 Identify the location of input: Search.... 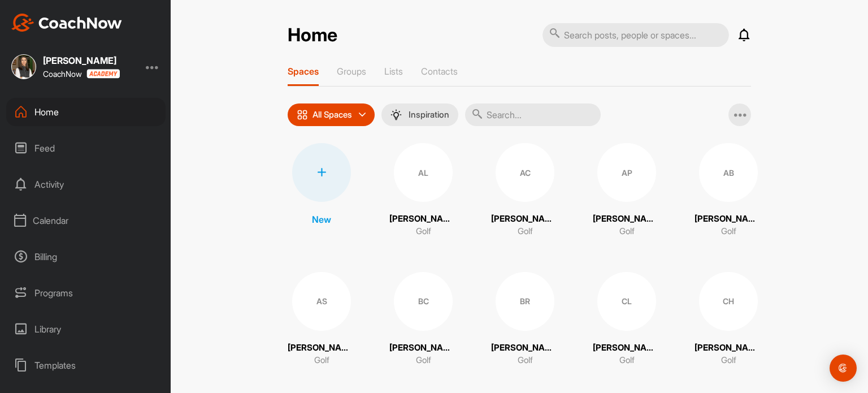
(532, 115).